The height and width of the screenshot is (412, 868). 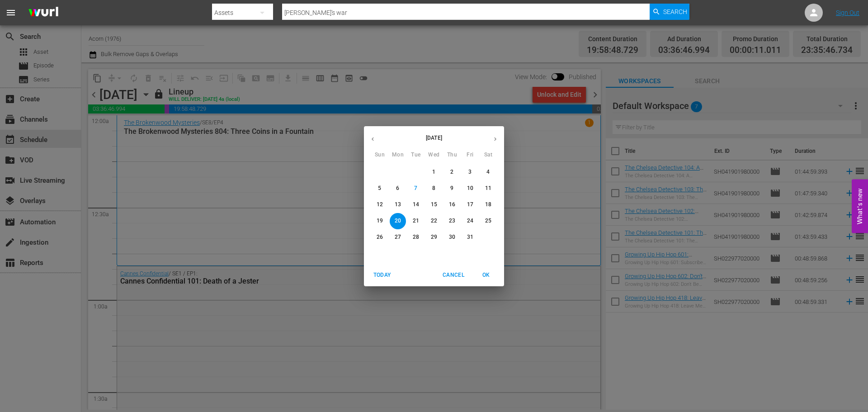 I want to click on button: 10, so click(x=470, y=188).